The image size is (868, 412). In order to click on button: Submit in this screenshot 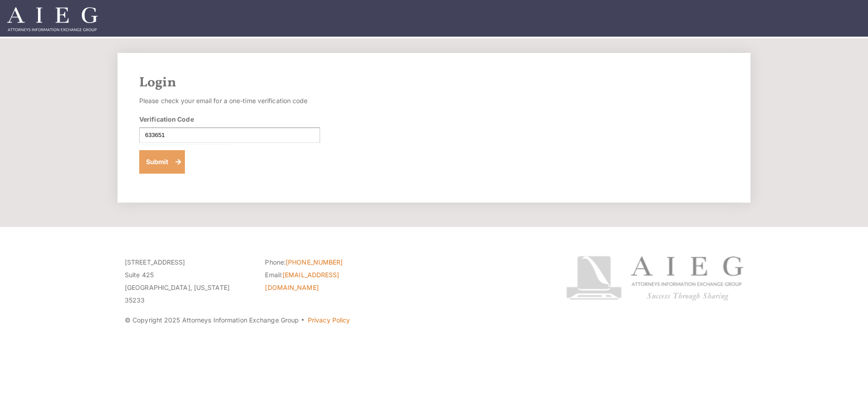, I will do `click(162, 162)`.